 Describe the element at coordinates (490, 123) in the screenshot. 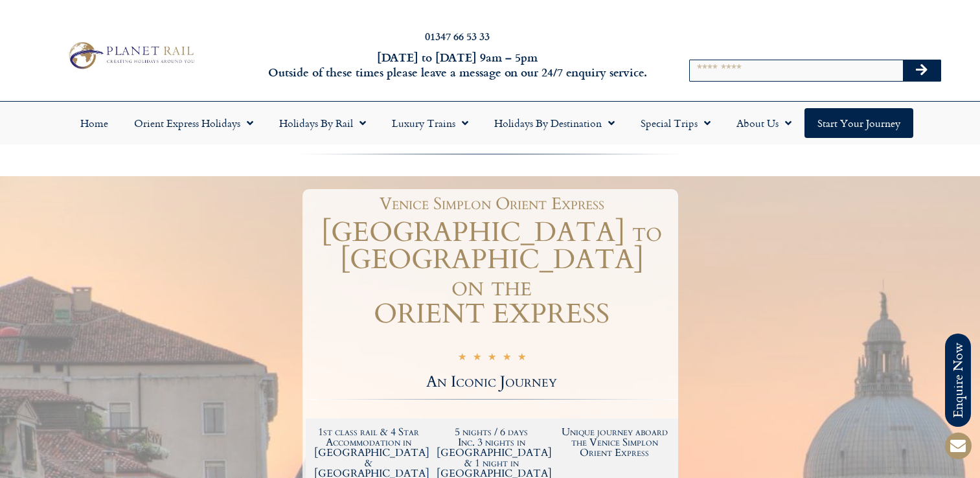

I see `nav: Menu` at that location.